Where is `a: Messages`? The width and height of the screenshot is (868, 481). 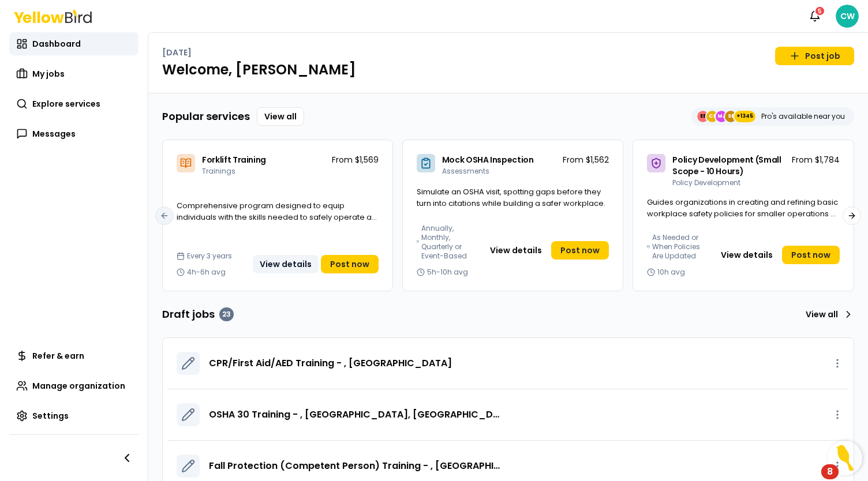 a: Messages is located at coordinates (74, 134).